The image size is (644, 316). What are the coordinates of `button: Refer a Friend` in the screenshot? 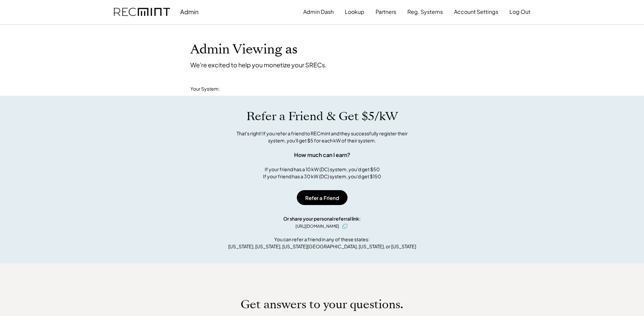 It's located at (322, 197).